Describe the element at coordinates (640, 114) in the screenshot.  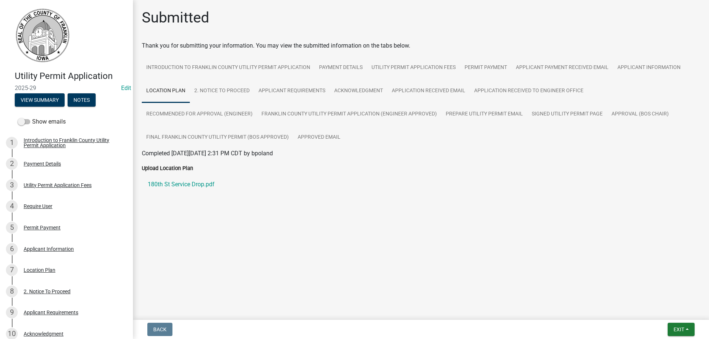
I see `a: APPROVAL (BOS Chair)` at that location.